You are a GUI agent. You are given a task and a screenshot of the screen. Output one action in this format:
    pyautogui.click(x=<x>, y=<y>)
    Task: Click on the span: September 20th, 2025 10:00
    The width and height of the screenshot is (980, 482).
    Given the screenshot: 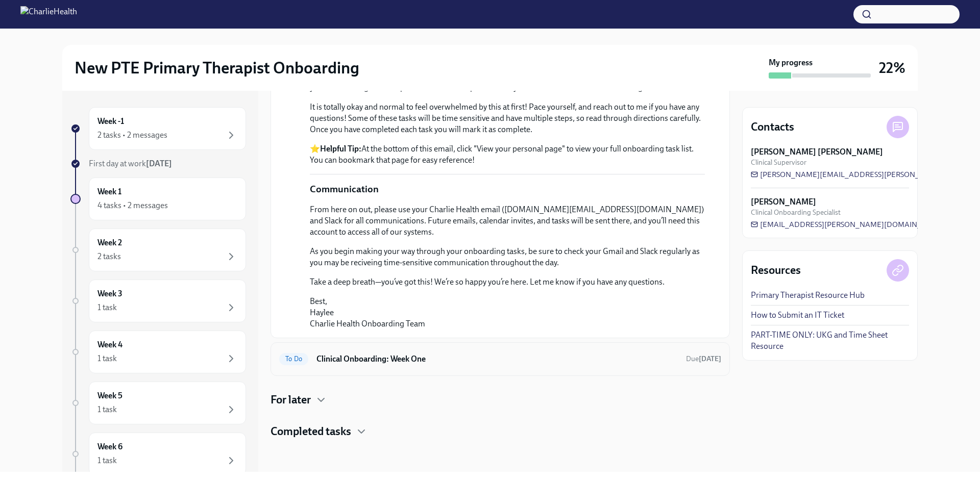 What is the action you would take?
    pyautogui.click(x=703, y=359)
    